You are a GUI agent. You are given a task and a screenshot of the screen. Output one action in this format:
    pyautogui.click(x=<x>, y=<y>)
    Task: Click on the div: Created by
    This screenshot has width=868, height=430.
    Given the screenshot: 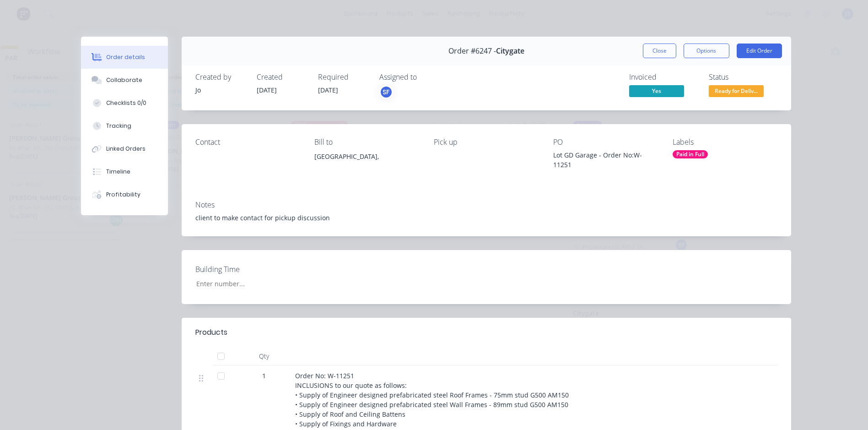 What is the action you would take?
    pyautogui.click(x=221, y=77)
    